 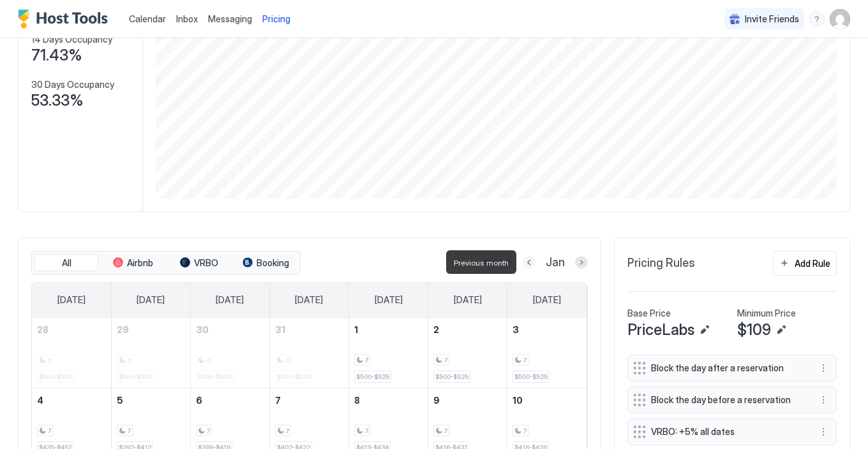 I want to click on span: Jan, so click(x=555, y=262).